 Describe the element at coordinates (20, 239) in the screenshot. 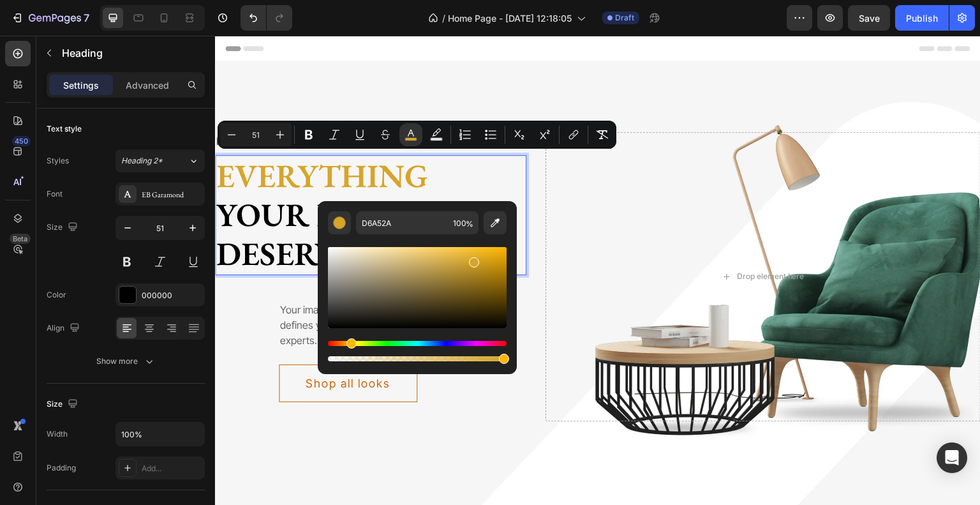

I see `div: Beta` at that location.